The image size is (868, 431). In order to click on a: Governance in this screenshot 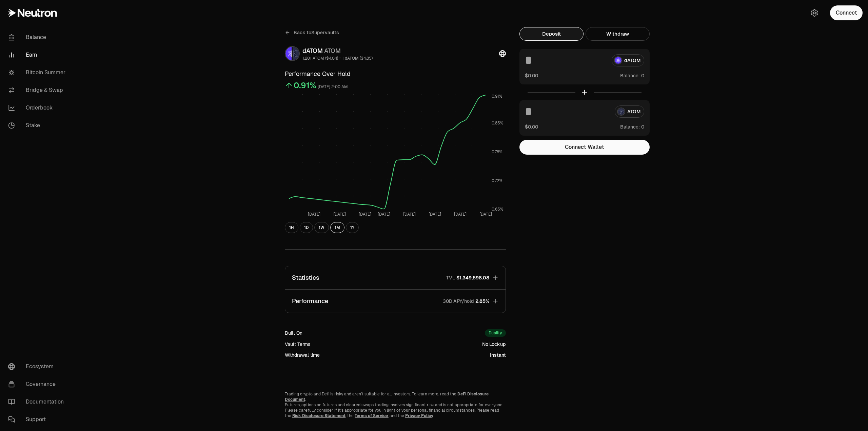, I will do `click(38, 384)`.